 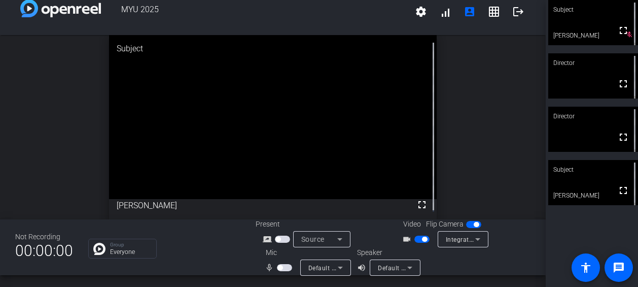 What do you see at coordinates (313, 239) in the screenshot?
I see `span: Source` at bounding box center [313, 239].